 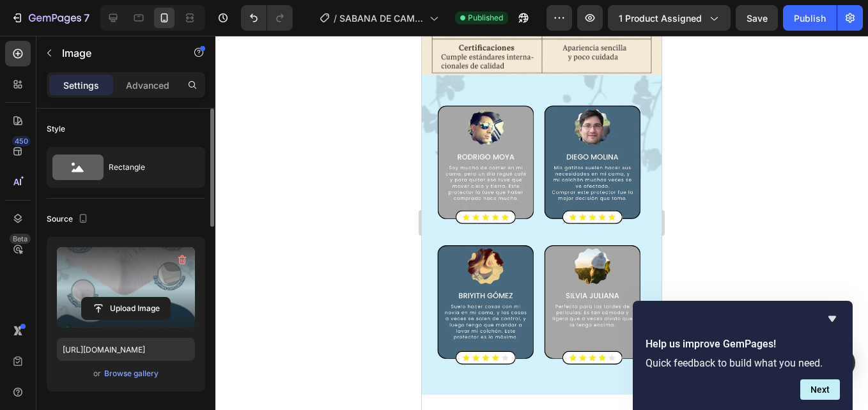 What do you see at coordinates (810, 18) in the screenshot?
I see `button: Publish` at bounding box center [810, 18].